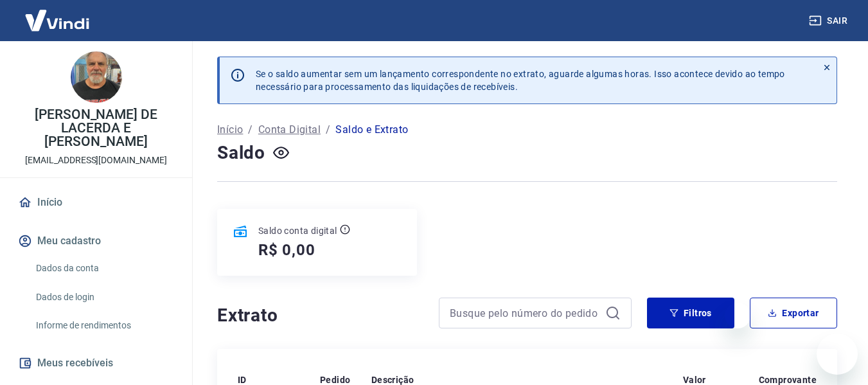 Image resolution: width=868 pixels, height=385 pixels. I want to click on img: 717485b8-6bf5-4b39-91a5-0383dda82f12.jpeg, so click(96, 77).